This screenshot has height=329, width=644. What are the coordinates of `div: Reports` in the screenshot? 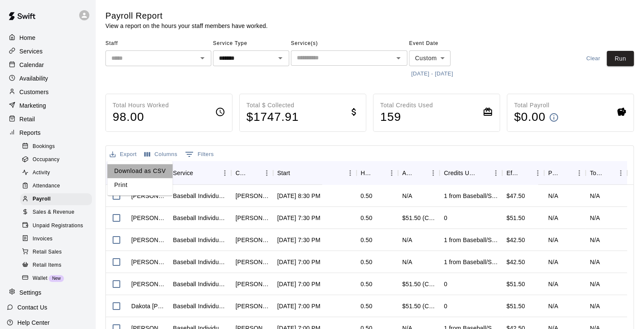 It's located at (47, 133).